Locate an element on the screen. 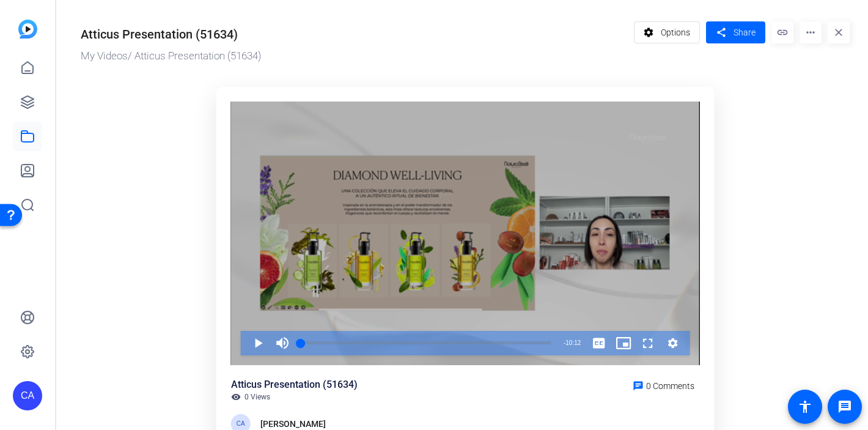  button: Share is located at coordinates (735, 33).